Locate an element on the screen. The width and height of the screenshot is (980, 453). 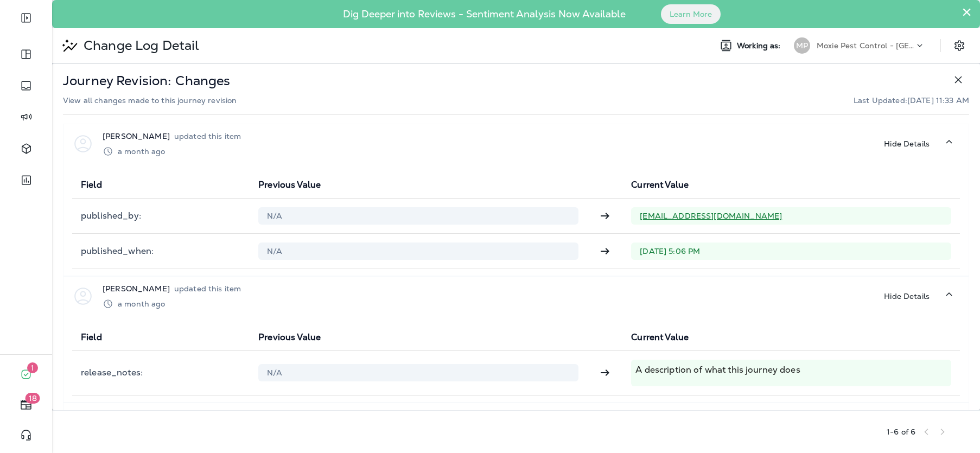
button: Learn More is located at coordinates (690, 14).